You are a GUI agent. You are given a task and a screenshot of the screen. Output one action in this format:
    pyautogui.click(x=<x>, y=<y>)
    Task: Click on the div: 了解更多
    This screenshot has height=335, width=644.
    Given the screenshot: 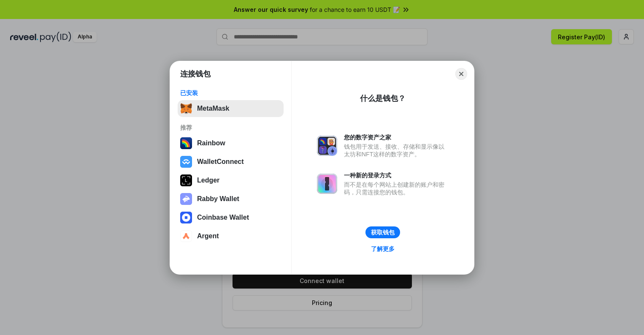 What is the action you would take?
    pyautogui.click(x=383, y=249)
    